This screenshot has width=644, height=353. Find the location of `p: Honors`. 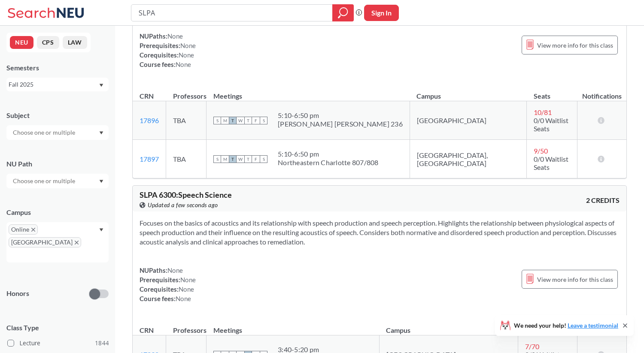

p: Honors is located at coordinates (18, 294).